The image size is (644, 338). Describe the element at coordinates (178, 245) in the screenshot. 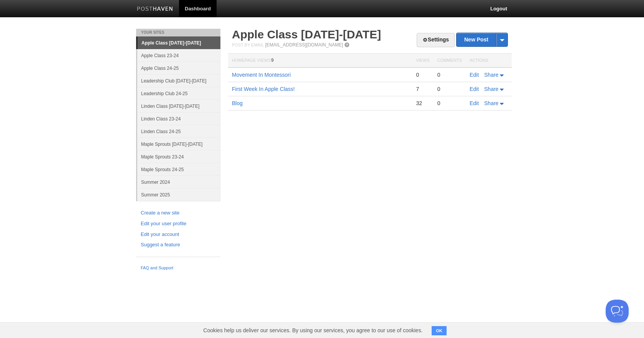

I see `a: Suggest a feature` at that location.